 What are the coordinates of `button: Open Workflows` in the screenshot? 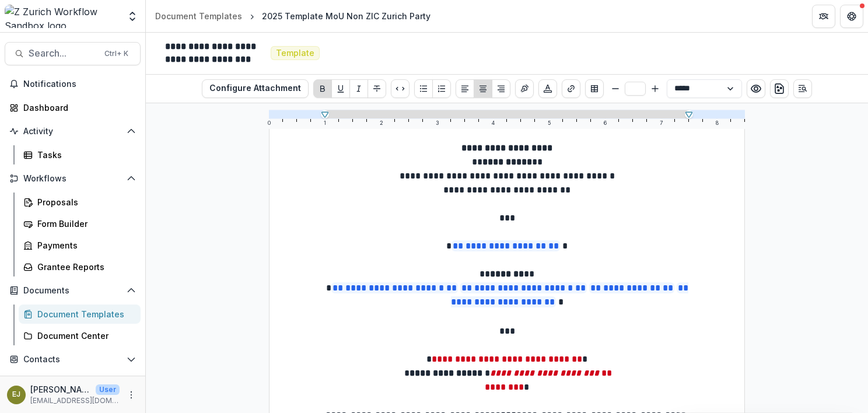 It's located at (72, 178).